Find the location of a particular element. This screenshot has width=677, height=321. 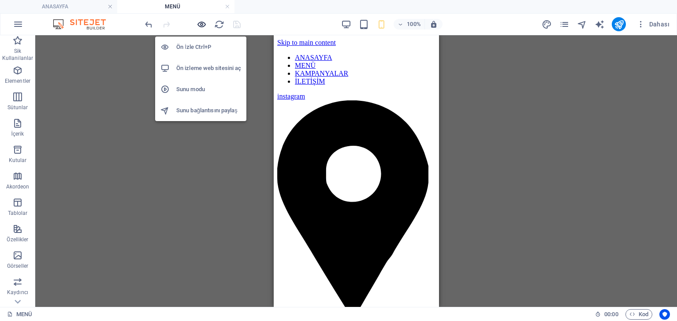

button: design is located at coordinates (546, 24).